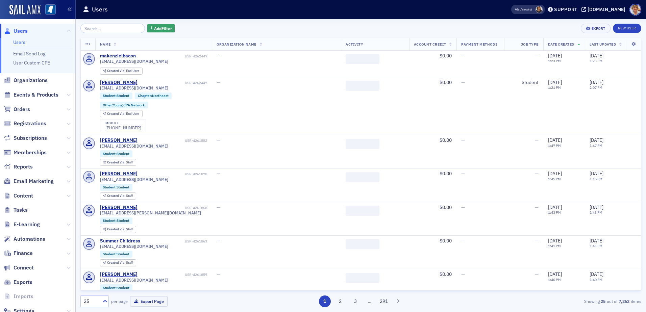 Image resolution: width=646 pixels, height=312 pixels. Describe the element at coordinates (29, 54) in the screenshot. I see `a: Email Send Log` at that location.